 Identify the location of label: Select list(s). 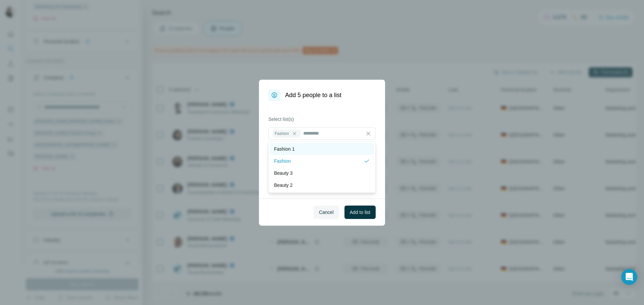
(322, 119).